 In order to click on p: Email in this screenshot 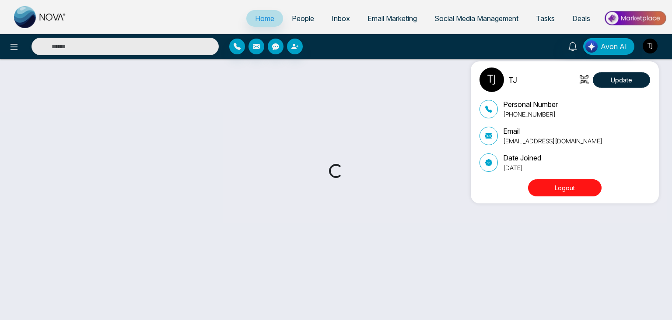, I will do `click(553, 131)`.